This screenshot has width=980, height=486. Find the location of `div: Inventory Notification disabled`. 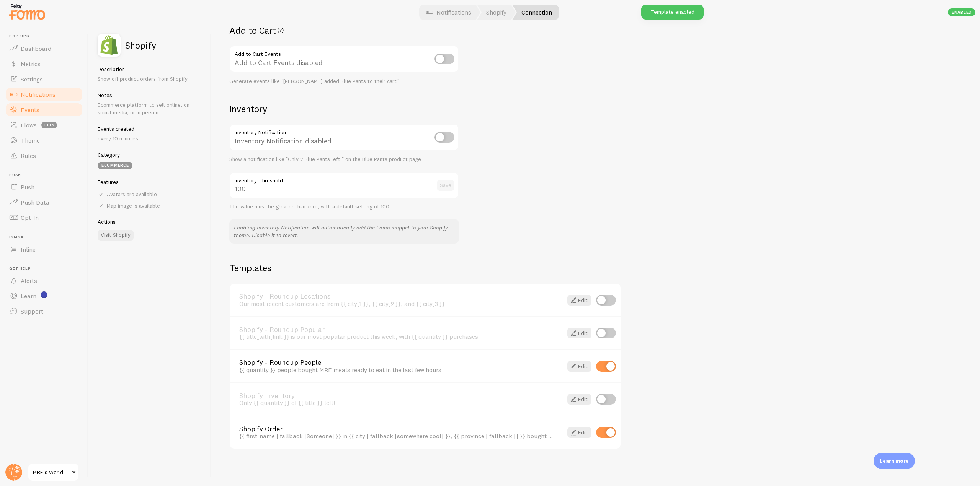

div: Inventory Notification disabled is located at coordinates (344, 137).